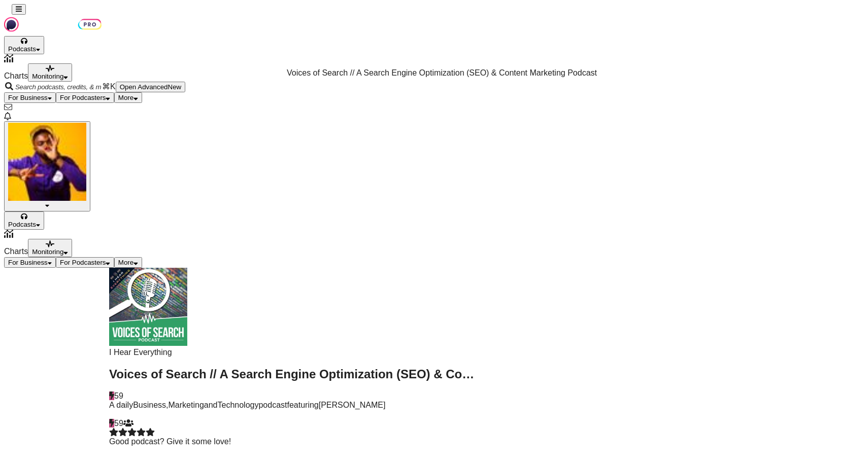  I want to click on span: featuring, so click(336, 405).